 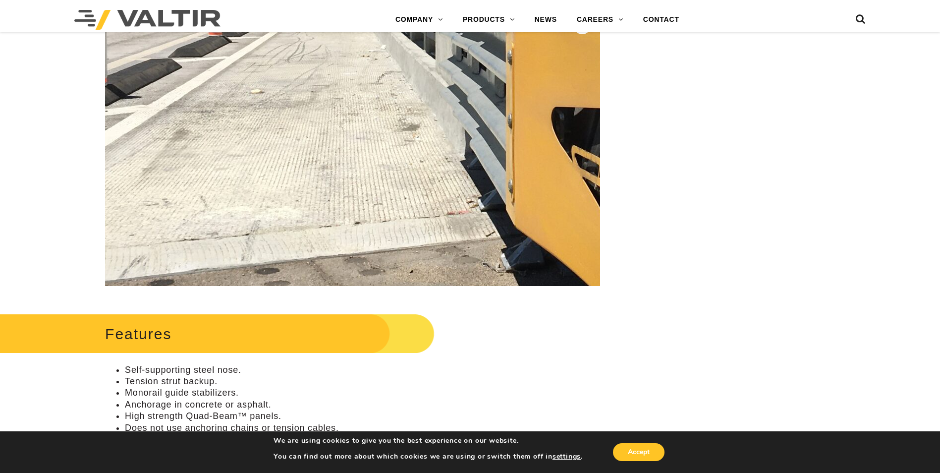 I want to click on a: CONTACT, so click(x=661, y=20).